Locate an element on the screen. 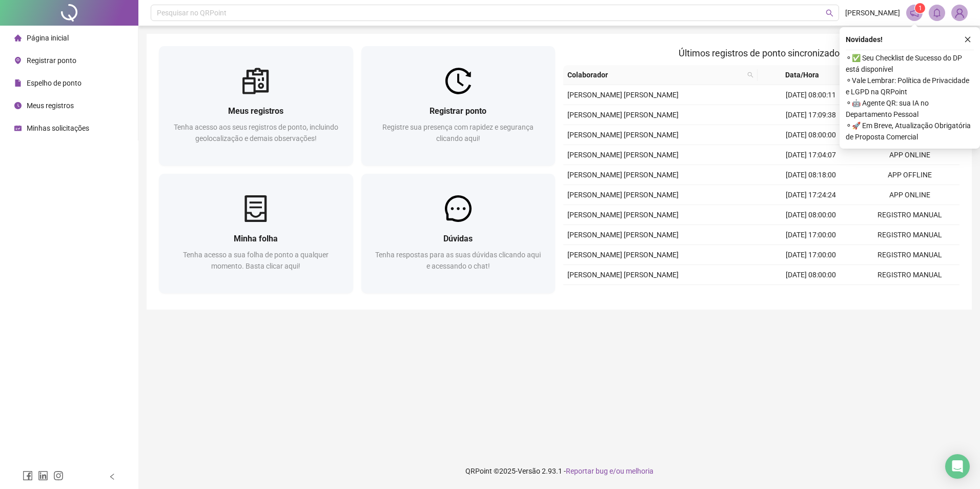 This screenshot has width=980, height=489. span: Novidades ! is located at coordinates (864, 40).